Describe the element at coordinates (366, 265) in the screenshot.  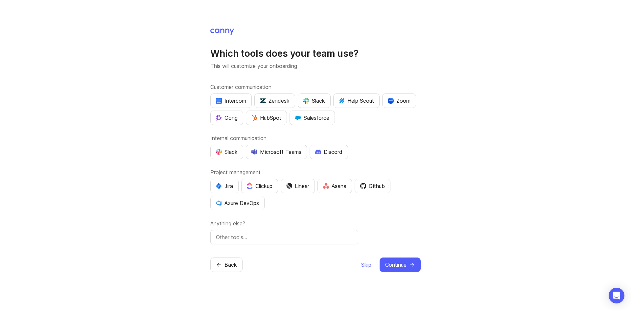
I see `button: Skip` at that location.